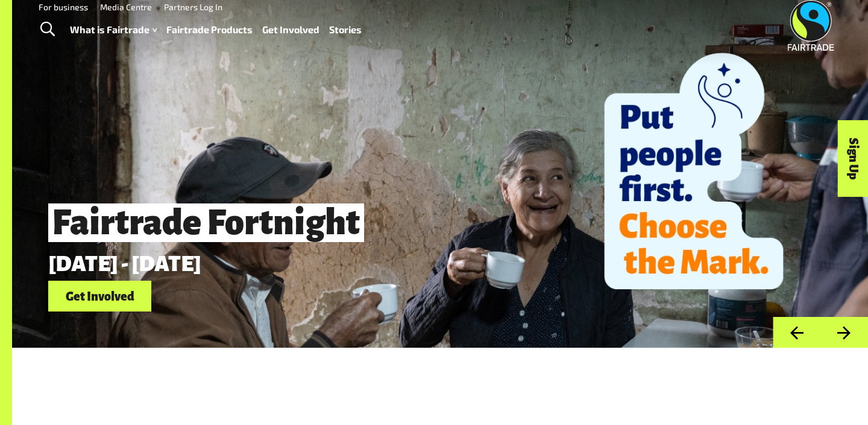  Describe the element at coordinates (844, 332) in the screenshot. I see `button: Next` at that location.